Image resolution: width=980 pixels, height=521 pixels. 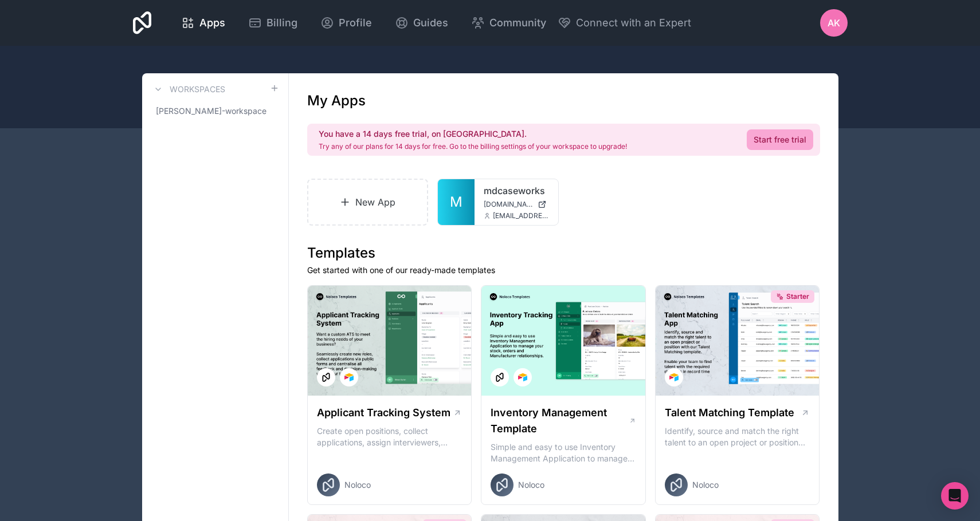 I want to click on span: Connect with an Expert, so click(x=633, y=23).